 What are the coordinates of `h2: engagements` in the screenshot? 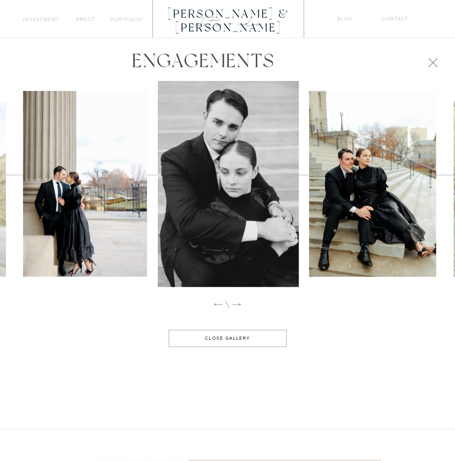 It's located at (204, 62).